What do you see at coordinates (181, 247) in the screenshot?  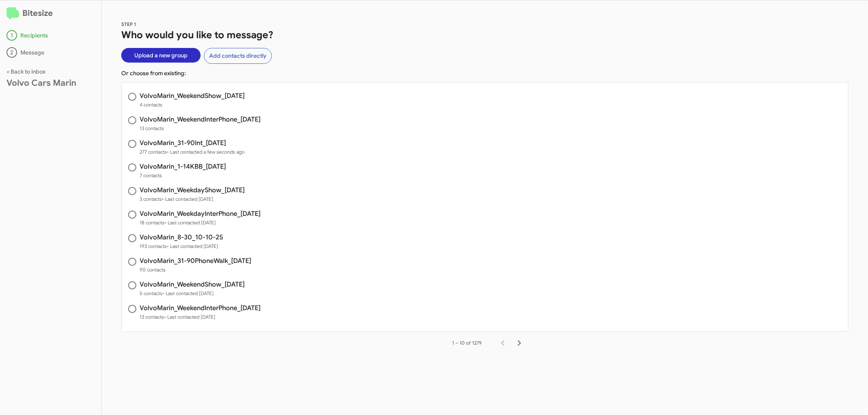 I see `span: 193 contacts` at bounding box center [181, 247].